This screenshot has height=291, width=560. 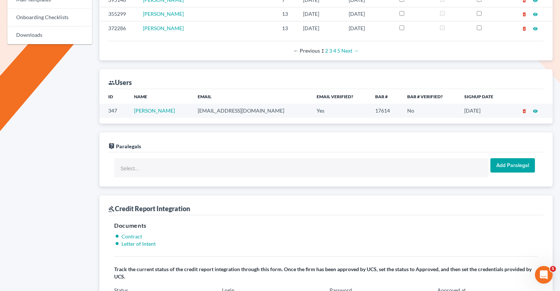 I want to click on a: Page 2, so click(x=326, y=50).